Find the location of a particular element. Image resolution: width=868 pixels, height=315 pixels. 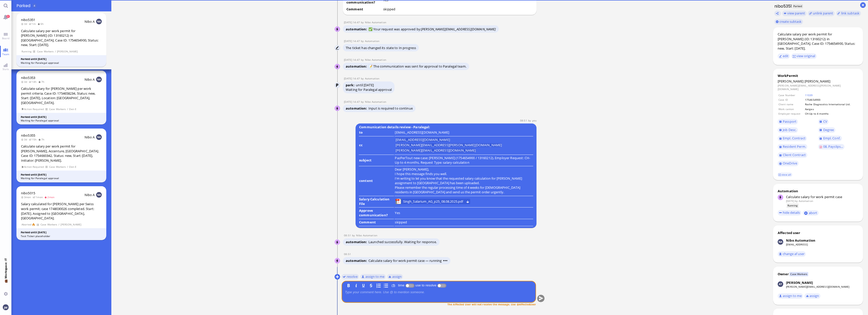

td: Roche Diagnostics International Ltd. is located at coordinates (831, 104).